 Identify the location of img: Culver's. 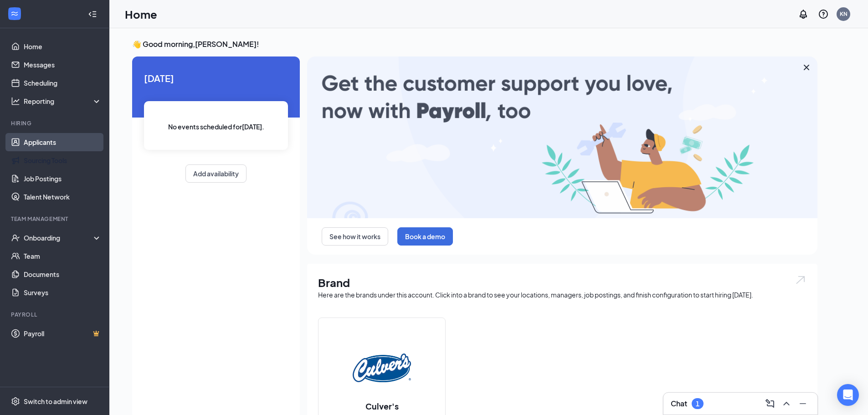
(382, 368).